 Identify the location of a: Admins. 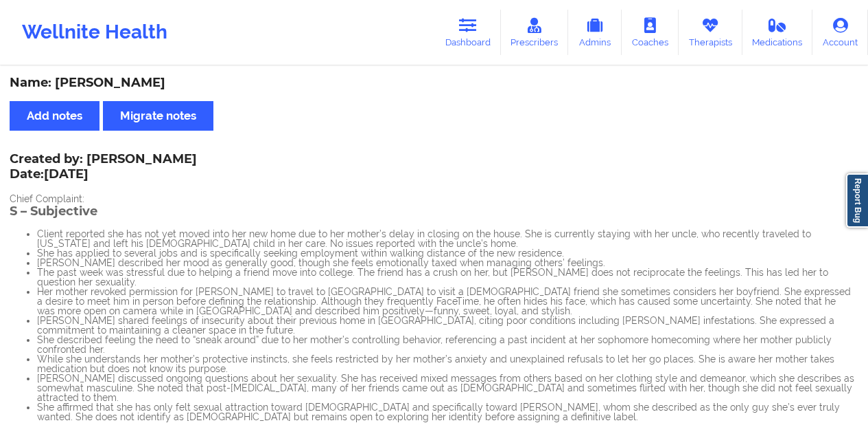
(595, 33).